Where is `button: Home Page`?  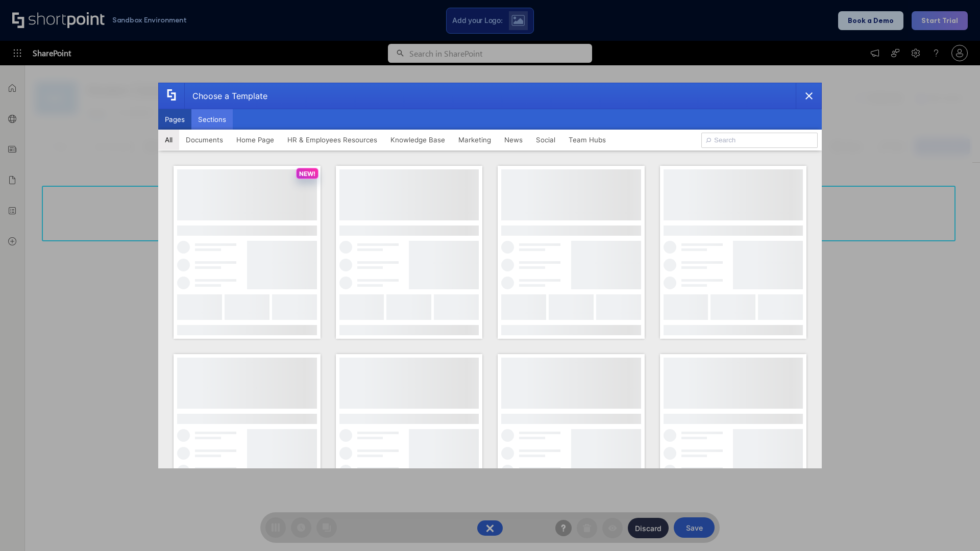
button: Home Page is located at coordinates (256, 140).